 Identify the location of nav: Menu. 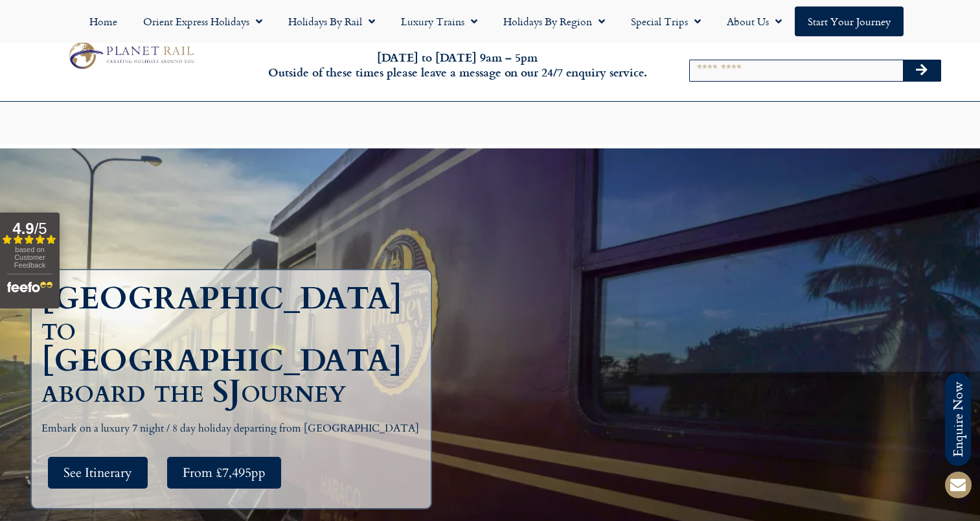
(490, 21).